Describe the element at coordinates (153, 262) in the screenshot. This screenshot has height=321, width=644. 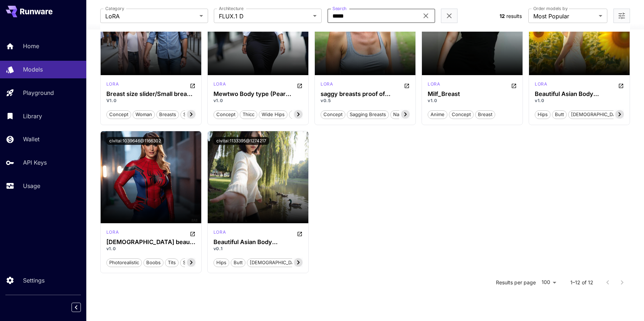
I see `span: boobs` at that location.